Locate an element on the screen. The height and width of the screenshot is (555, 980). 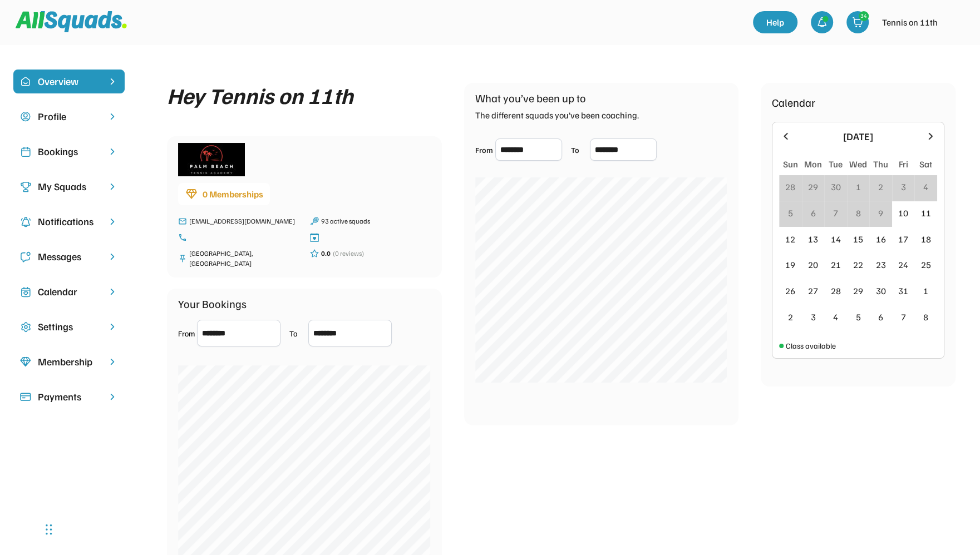
div: What you’ve been up to is located at coordinates (530, 98).